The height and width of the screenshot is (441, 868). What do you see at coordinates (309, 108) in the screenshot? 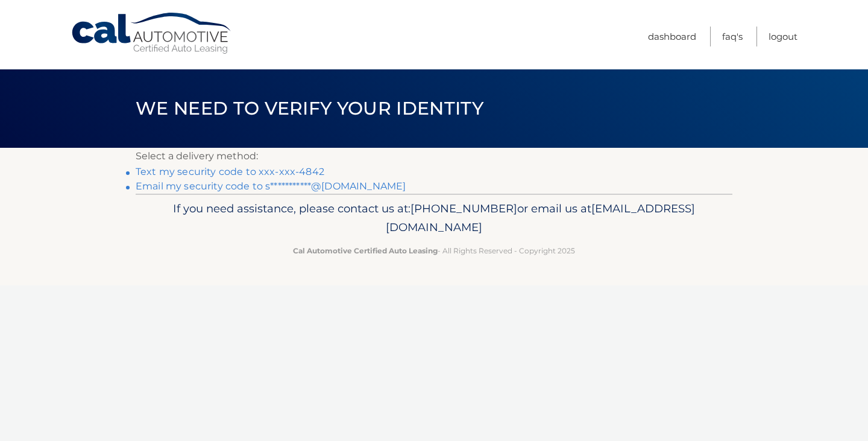
I see `span: We need to verify your identity` at bounding box center [309, 108].